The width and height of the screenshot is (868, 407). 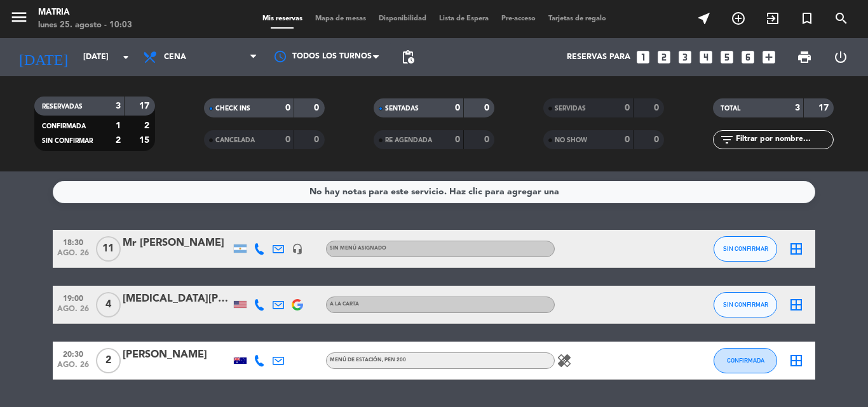 What do you see at coordinates (727, 139) in the screenshot?
I see `i: filter_list` at bounding box center [727, 139].